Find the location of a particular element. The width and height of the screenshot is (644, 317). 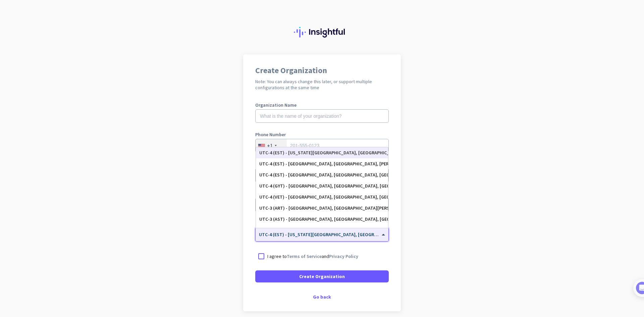

h1: Create Organization is located at coordinates (322, 70).